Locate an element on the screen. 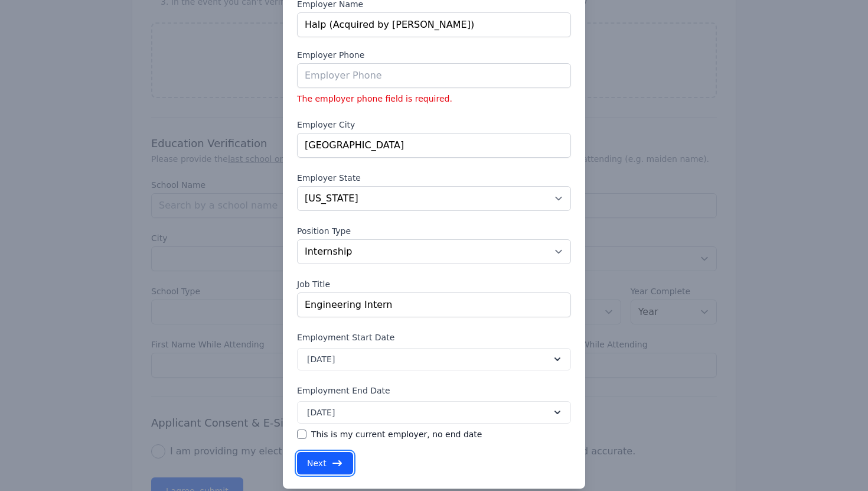  label: Employer Phone is located at coordinates (434, 55).